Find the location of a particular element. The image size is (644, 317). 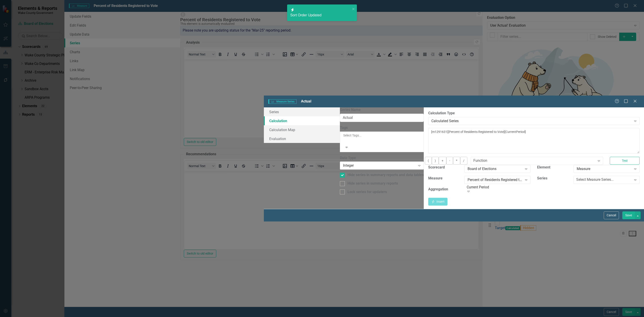

input: Series Name is located at coordinates (382, 118).